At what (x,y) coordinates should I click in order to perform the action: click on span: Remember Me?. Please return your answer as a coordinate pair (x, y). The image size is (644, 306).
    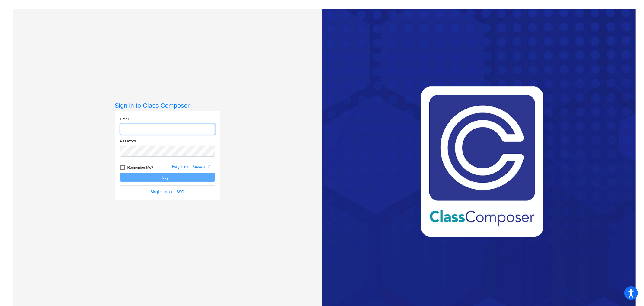
    Looking at the image, I should click on (141, 168).